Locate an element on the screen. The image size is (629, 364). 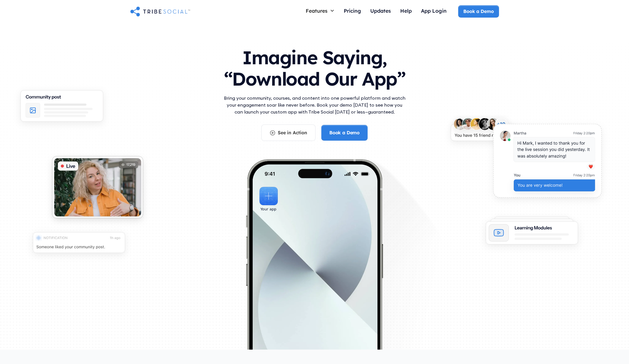
div: Updates is located at coordinates (380, 11).